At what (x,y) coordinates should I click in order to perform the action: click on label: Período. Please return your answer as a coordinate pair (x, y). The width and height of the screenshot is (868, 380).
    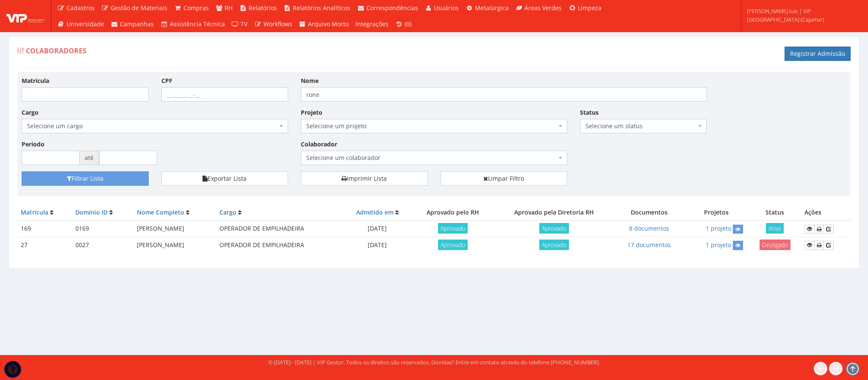
    Looking at the image, I should click on (33, 144).